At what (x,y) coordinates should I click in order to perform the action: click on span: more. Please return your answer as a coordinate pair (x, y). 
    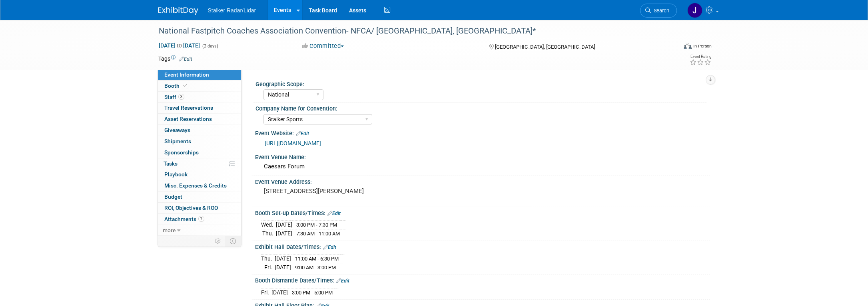
    Looking at the image, I should click on (169, 231).